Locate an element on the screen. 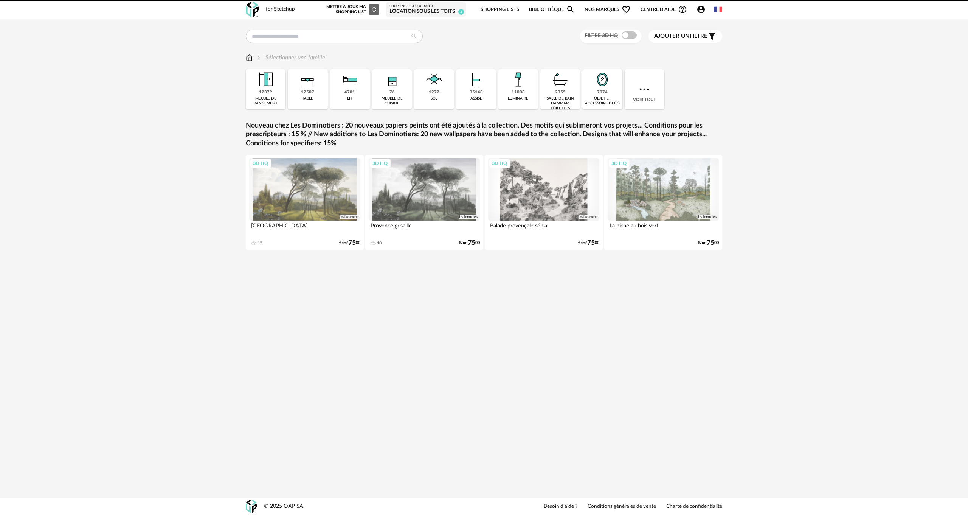  img: Assise.png is located at coordinates (476, 79).